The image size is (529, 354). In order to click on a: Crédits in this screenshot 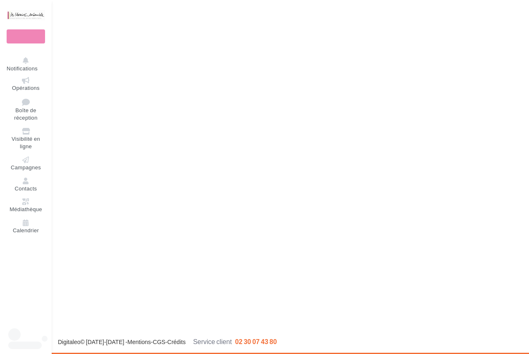, I will do `click(177, 341)`.